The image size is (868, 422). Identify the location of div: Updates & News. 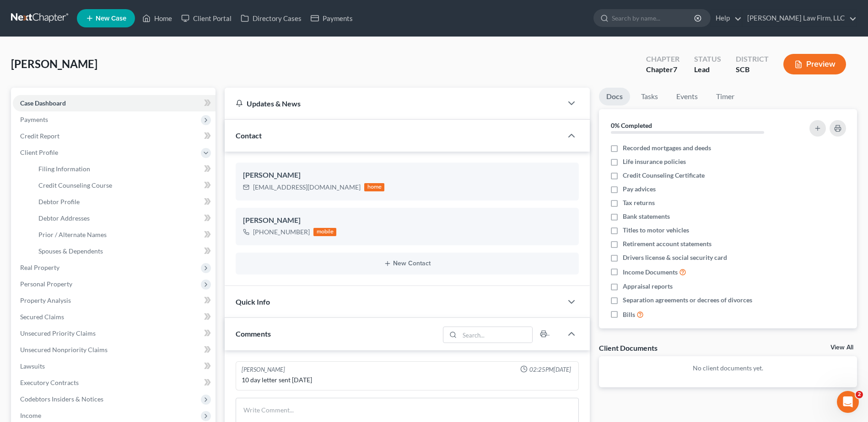
(394, 104).